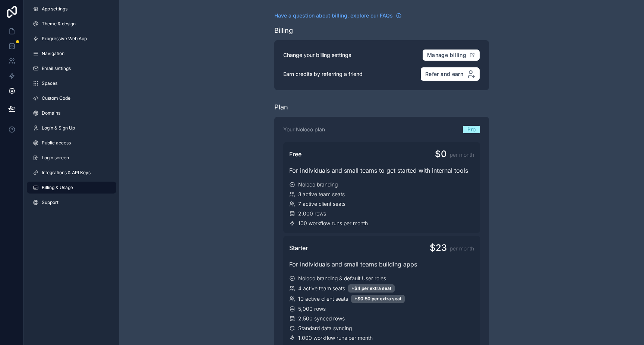 This screenshot has width=644, height=345. What do you see at coordinates (312, 214) in the screenshot?
I see `span: 2,000 rows` at bounding box center [312, 214].